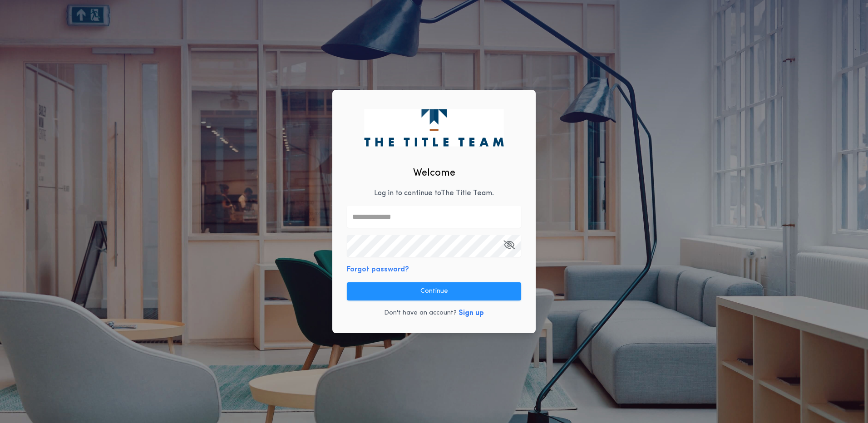  Describe the element at coordinates (434, 128) in the screenshot. I see `img: logo` at that location.